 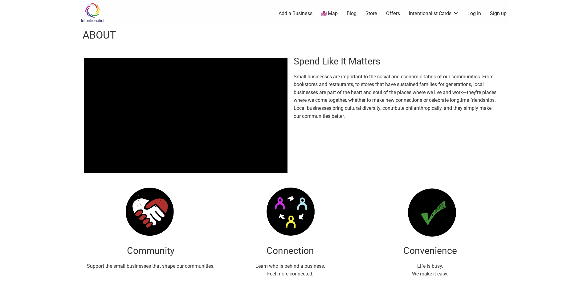 What do you see at coordinates (329, 14) in the screenshot?
I see `a: Map` at bounding box center [329, 14].